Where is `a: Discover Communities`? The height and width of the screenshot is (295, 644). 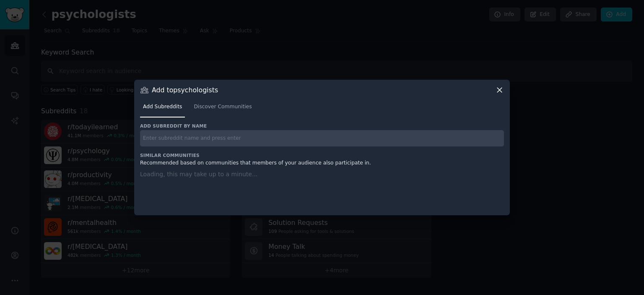 a: Discover Communities is located at coordinates (223, 109).